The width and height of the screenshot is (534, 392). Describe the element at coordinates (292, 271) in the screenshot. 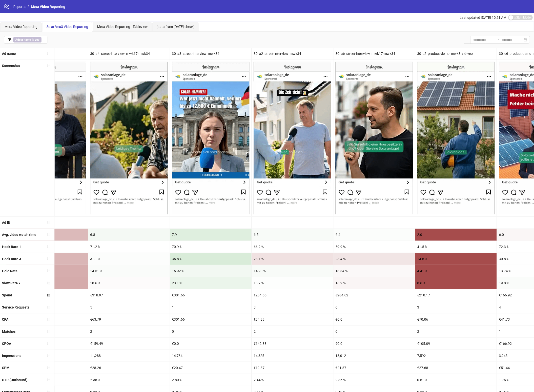

I see `div: 14.90 %` at that location.